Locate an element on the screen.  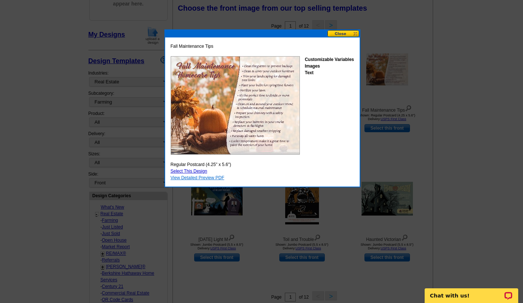
img: GENPRF_FallHomeTips_ALL.jpg is located at coordinates (235, 105).